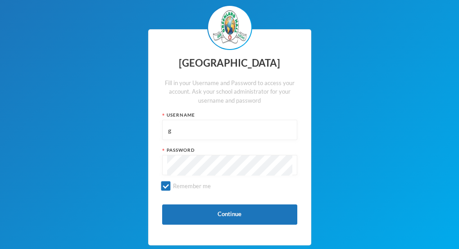 Image resolution: width=459 pixels, height=249 pixels. I want to click on div: Username, so click(230, 115).